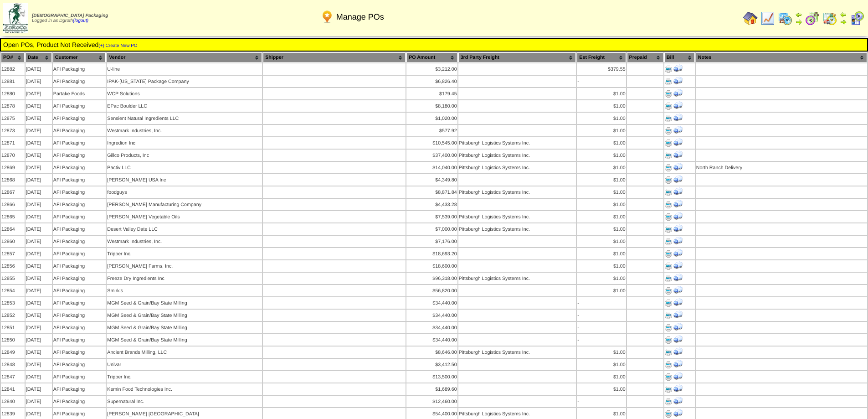  What do you see at coordinates (13, 377) in the screenshot?
I see `td: 12847` at bounding box center [13, 377].